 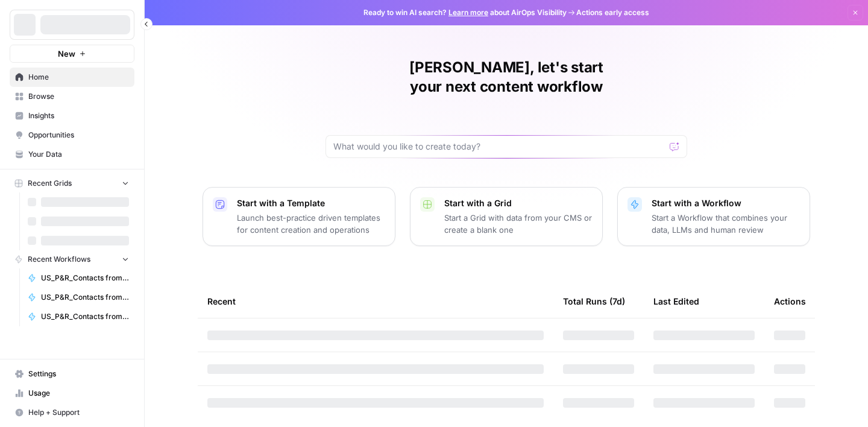 What do you see at coordinates (506, 216) in the screenshot?
I see `button: Start with a GridStart a Grid with data from your CMS or create a blank one` at bounding box center [506, 216].